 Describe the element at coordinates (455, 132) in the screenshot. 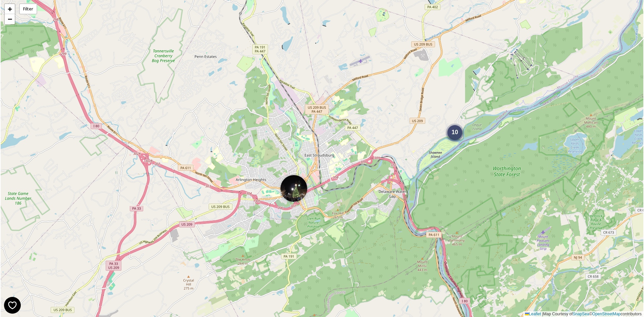

I see `span: 10` at that location.